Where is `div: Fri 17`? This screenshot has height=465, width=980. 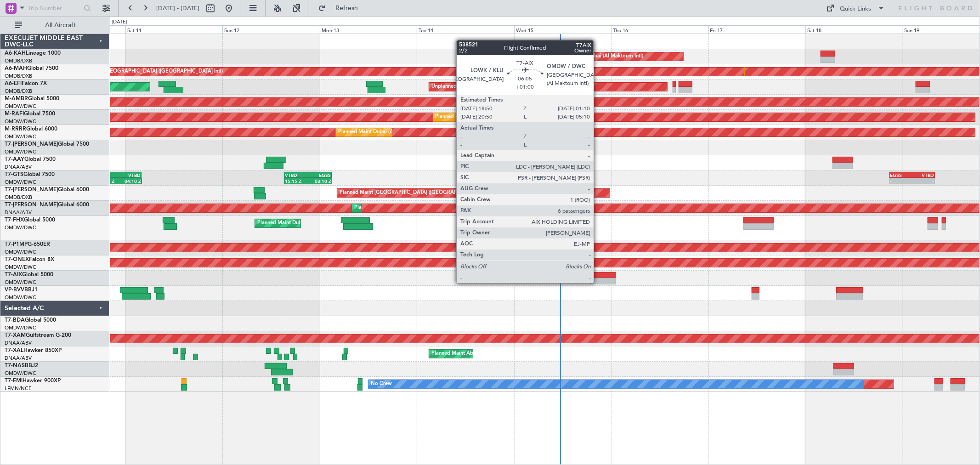
div: Fri 17 is located at coordinates (756, 30).